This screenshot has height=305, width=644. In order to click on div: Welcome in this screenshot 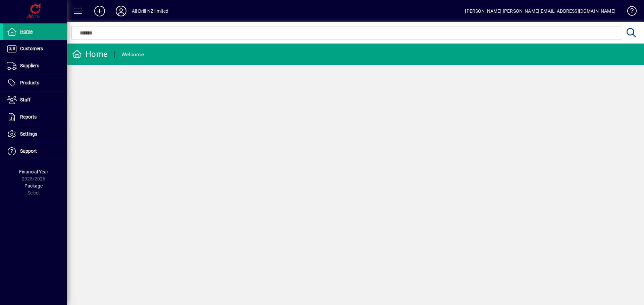, I will do `click(132, 55)`.